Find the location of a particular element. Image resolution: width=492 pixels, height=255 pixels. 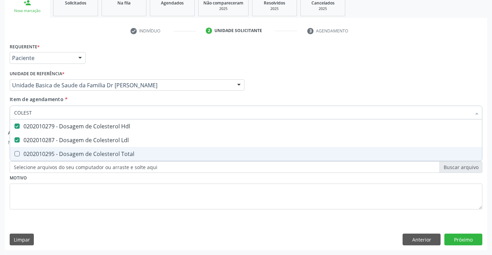

label: Unidade de referência is located at coordinates (37, 74).